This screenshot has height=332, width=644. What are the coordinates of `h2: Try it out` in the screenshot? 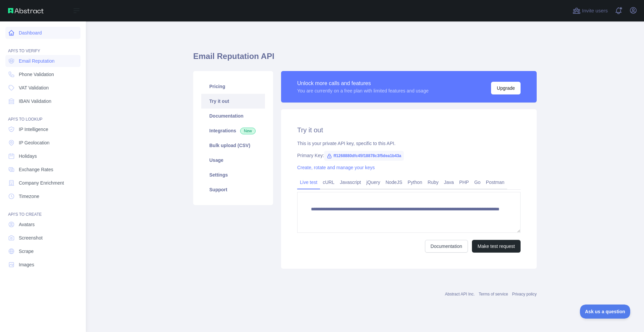 It's located at (409, 130).